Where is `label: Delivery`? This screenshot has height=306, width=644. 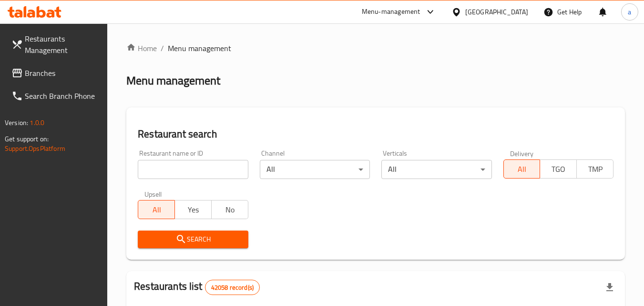
label: Delivery is located at coordinates (522, 153).